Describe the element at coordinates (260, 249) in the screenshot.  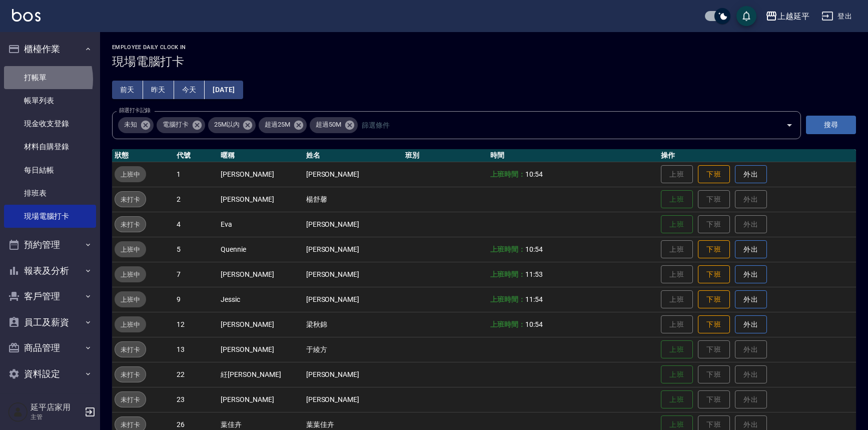
I see `td: Quennie` at that location.